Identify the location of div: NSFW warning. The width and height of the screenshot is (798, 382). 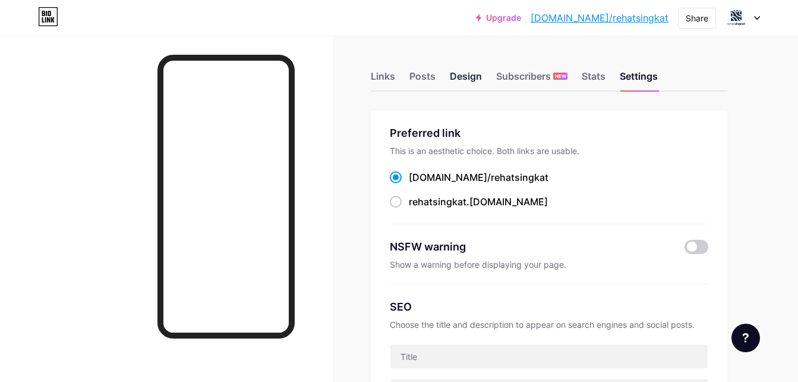
(529, 246).